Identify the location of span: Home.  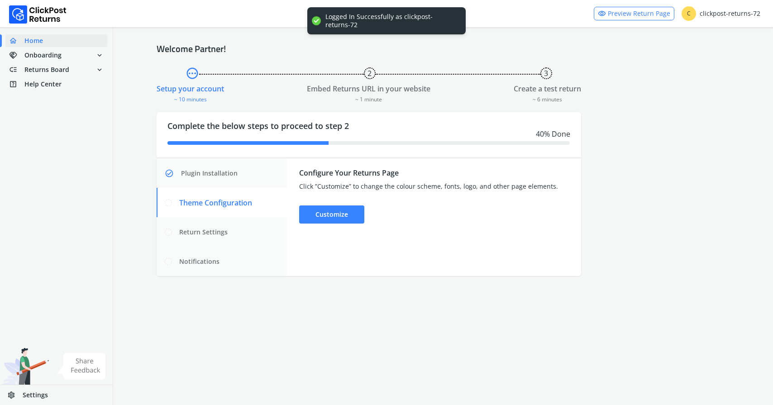
(33, 41).